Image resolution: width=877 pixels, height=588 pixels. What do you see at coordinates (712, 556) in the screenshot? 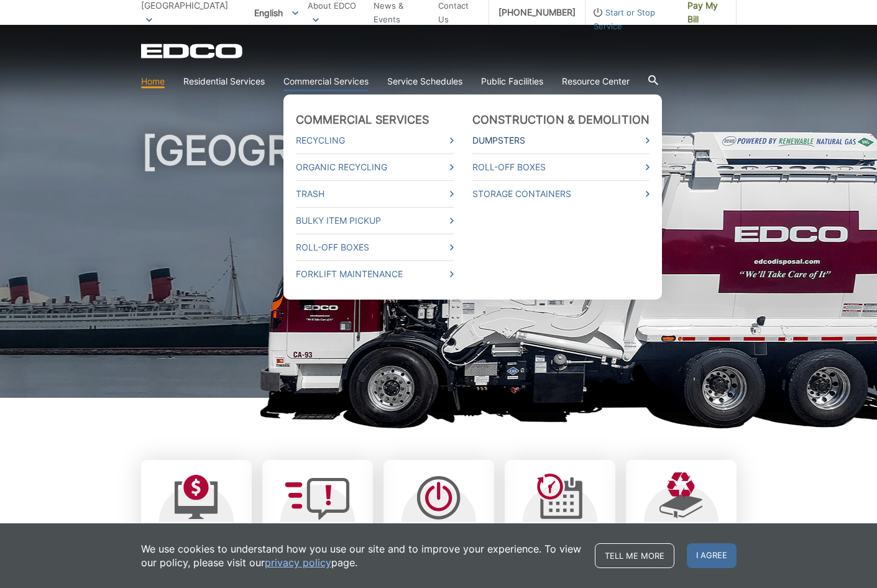
I see `span: I agree` at bounding box center [712, 556].